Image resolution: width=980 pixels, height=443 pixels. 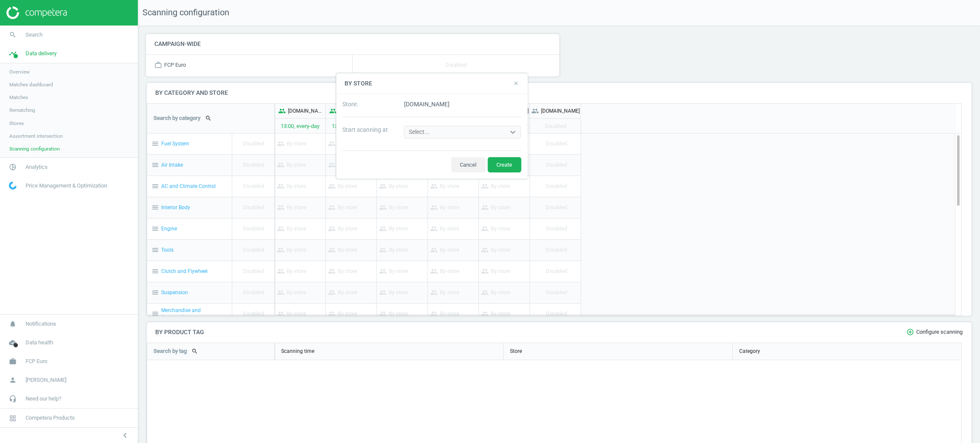 What do you see at coordinates (559, 93) in the screenshot?
I see `h4: By category and store` at bounding box center [559, 93].